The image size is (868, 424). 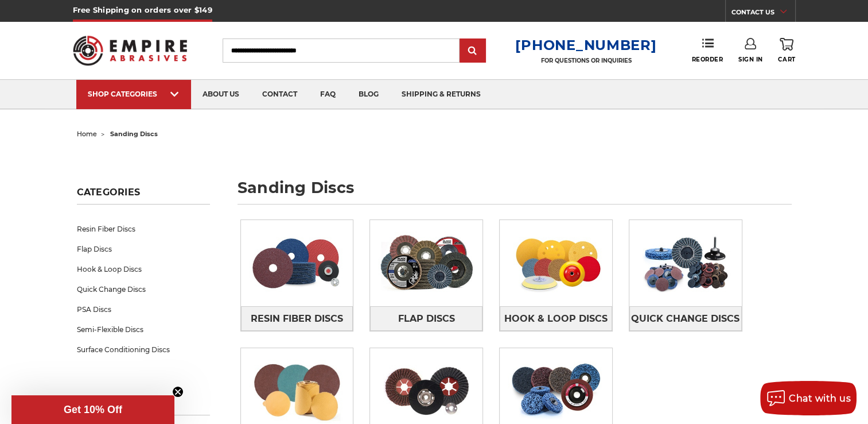 I want to click on span: sanding discs, so click(x=134, y=134).